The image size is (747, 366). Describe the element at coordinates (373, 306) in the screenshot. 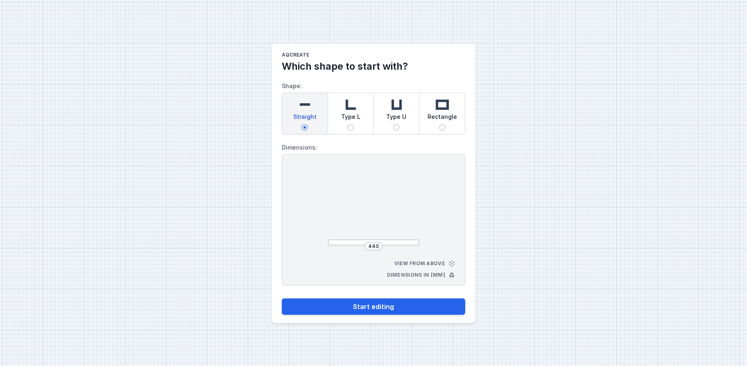

I see `button: Start editing` at that location.